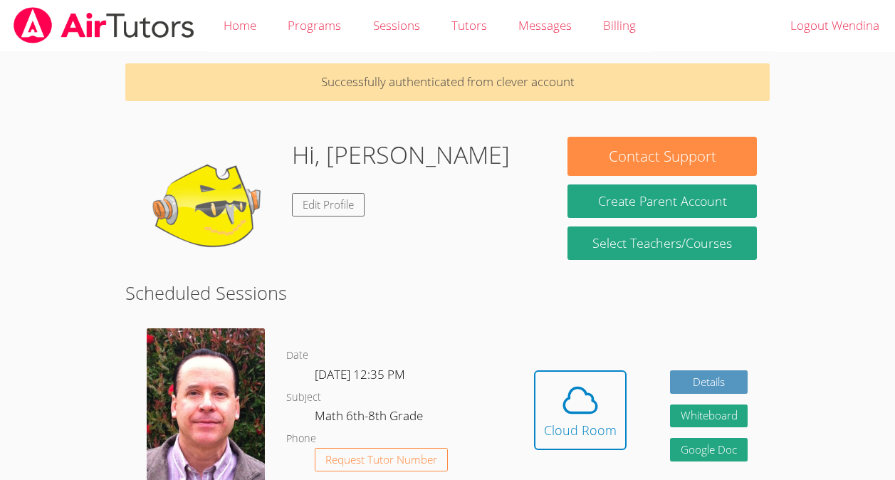 This screenshot has height=480, width=895. Describe the element at coordinates (661, 243) in the screenshot. I see `a: Select Teachers/Courses` at that location.